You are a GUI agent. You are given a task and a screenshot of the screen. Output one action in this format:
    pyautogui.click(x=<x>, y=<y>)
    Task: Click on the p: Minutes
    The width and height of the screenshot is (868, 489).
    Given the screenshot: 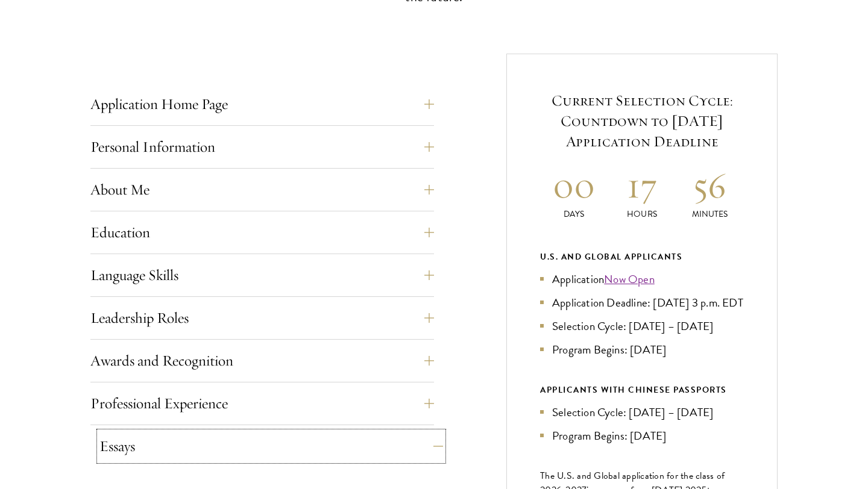 What is the action you would take?
    pyautogui.click(x=710, y=214)
    